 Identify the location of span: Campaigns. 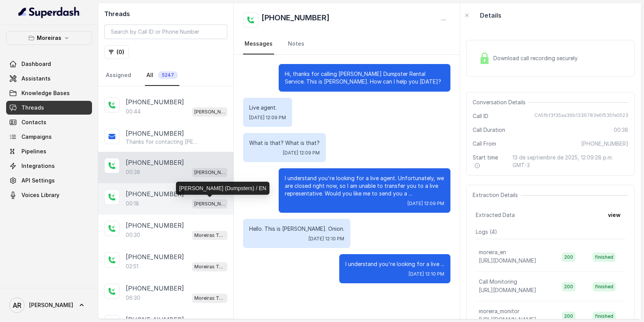
(37, 137).